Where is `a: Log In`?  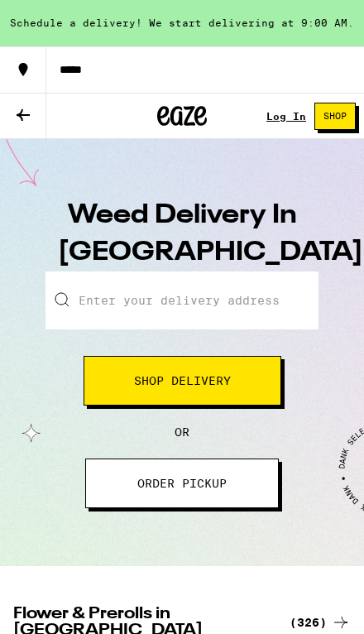
a: Log In is located at coordinates (286, 116).